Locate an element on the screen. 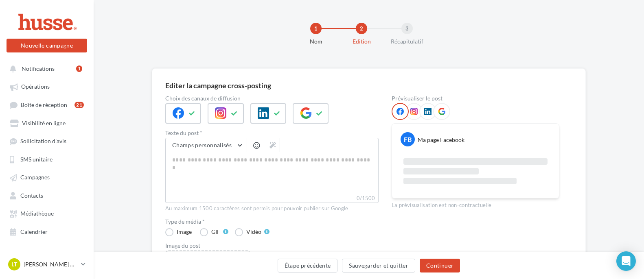 The image size is (644, 279). div: Récapitulatif is located at coordinates (407, 41).